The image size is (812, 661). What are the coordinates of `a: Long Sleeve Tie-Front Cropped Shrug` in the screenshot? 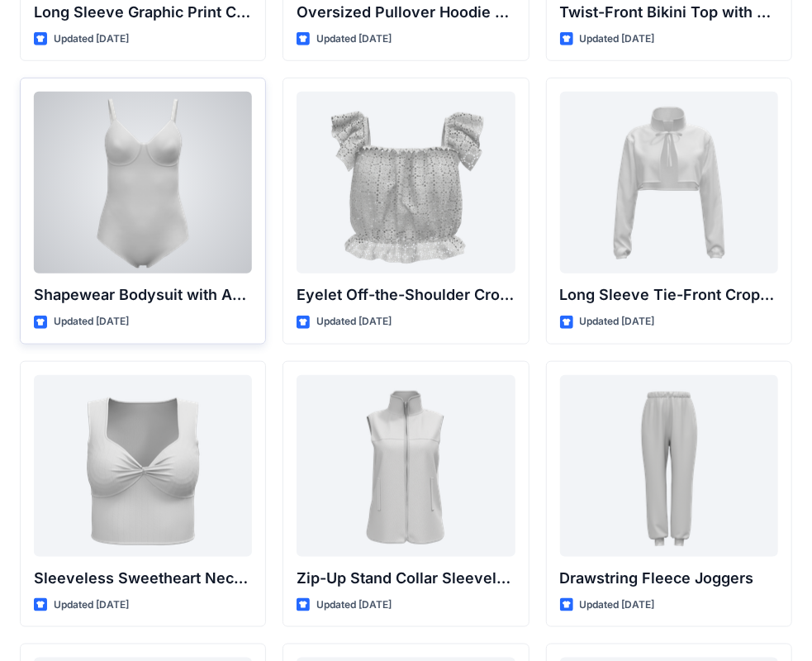 It's located at (669, 183).